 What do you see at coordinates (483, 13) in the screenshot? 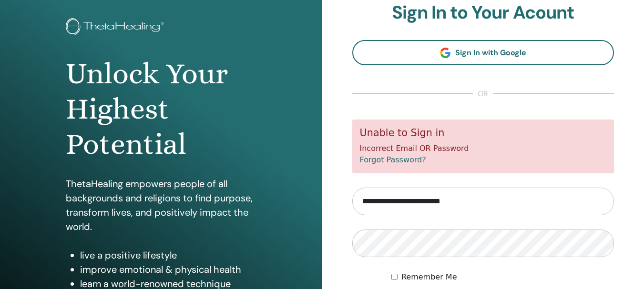
I see `h2: Sign In to Your Acount` at bounding box center [483, 13].